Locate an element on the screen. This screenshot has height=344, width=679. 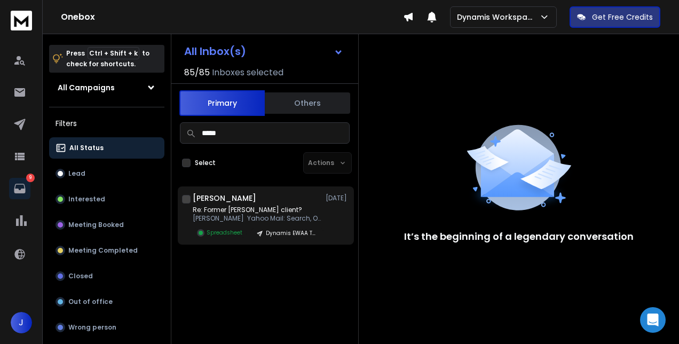
p: Dynamis EWAA TX OUTLOOK + OTHERs ESPS is located at coordinates (291, 233).